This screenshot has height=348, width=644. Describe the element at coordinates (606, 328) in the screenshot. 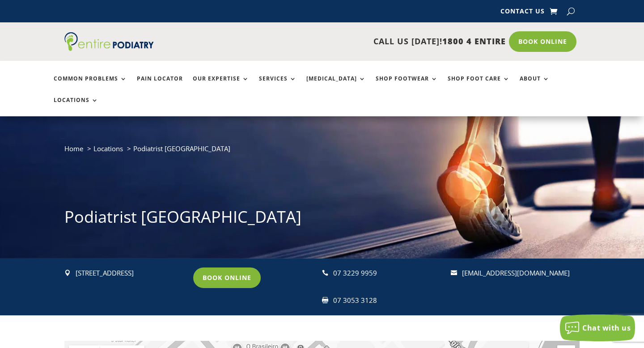

I see `span: Chat with us` at that location.